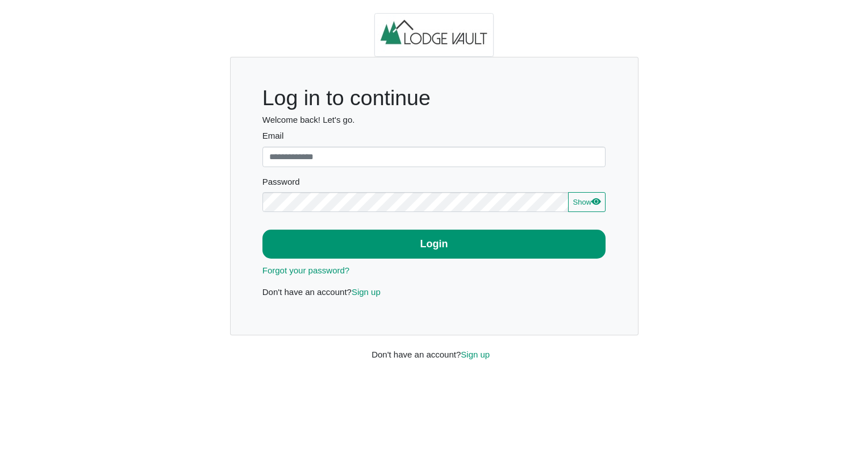  What do you see at coordinates (434, 35) in the screenshot?
I see `img: logo.2b93711c.jpg` at bounding box center [434, 35].